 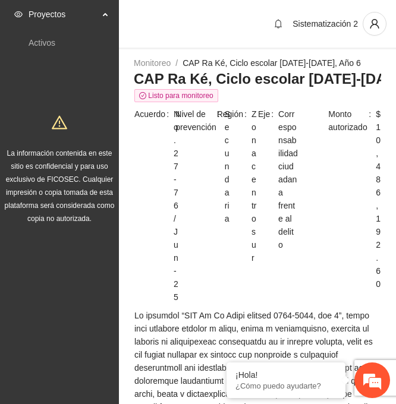 What do you see at coordinates (278, 24) in the screenshot?
I see `button: bell` at bounding box center [278, 24].